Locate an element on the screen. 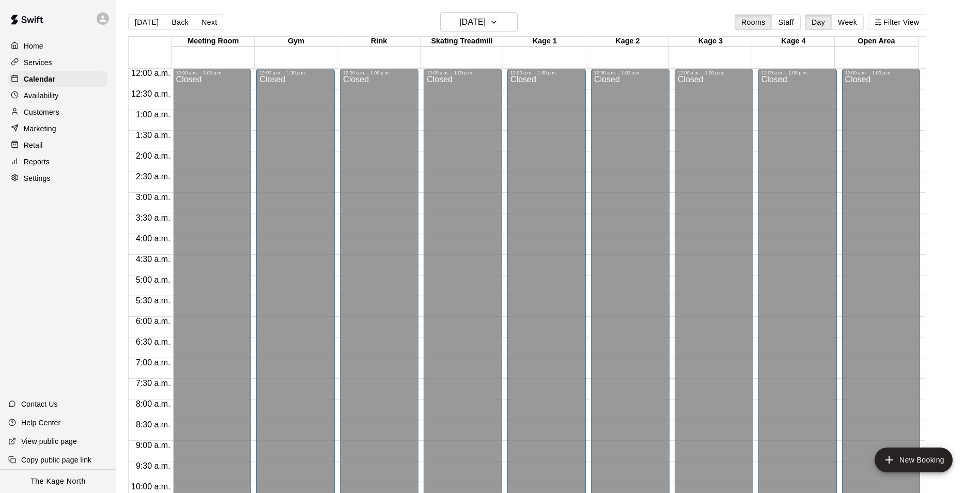 The width and height of the screenshot is (980, 493). div: Reports is located at coordinates (58, 162).